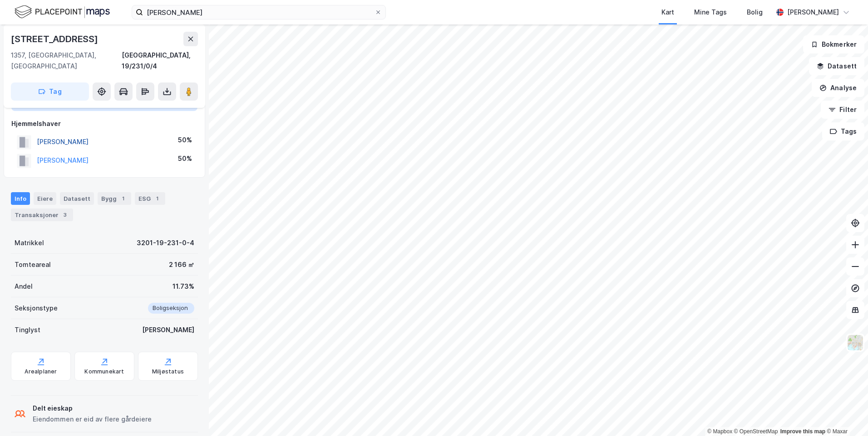 Image resolution: width=868 pixels, height=436 pixels. I want to click on img: Z, so click(855, 342).